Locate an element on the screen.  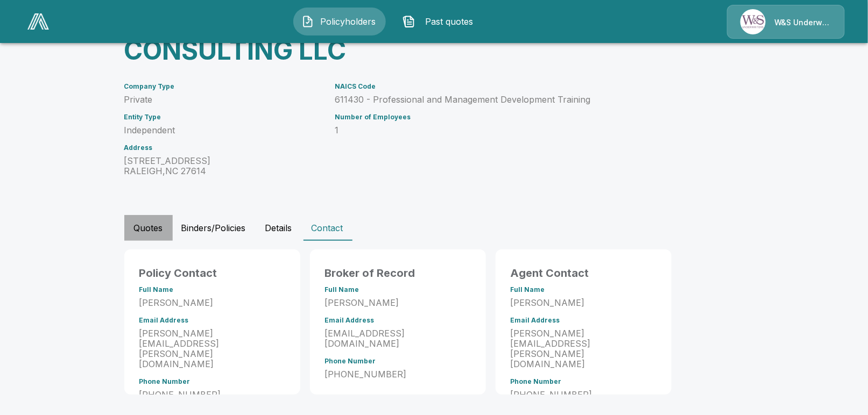
h6: Address is located at coordinates (223, 148).